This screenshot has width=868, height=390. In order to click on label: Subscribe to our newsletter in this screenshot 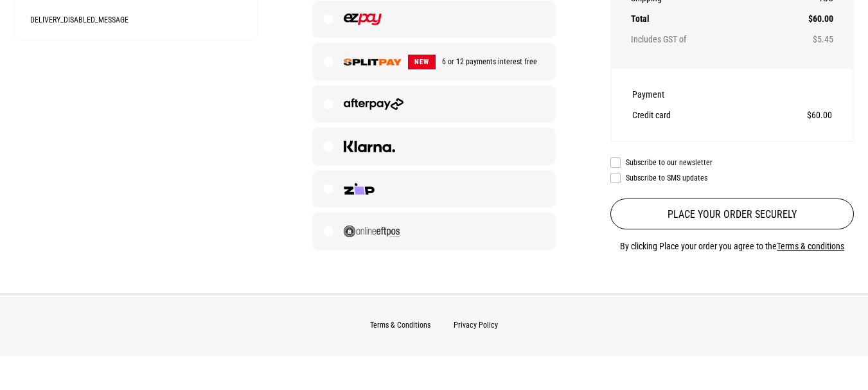, I will do `click(732, 162)`.